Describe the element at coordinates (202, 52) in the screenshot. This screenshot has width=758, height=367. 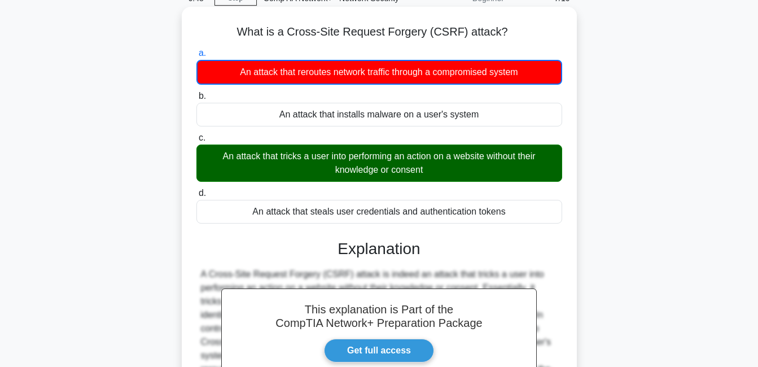
I see `span: a.` at that location.